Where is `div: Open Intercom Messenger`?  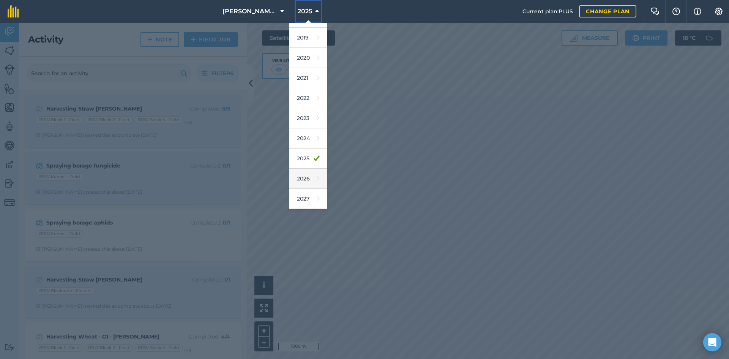 div: Open Intercom Messenger is located at coordinates (712, 342).